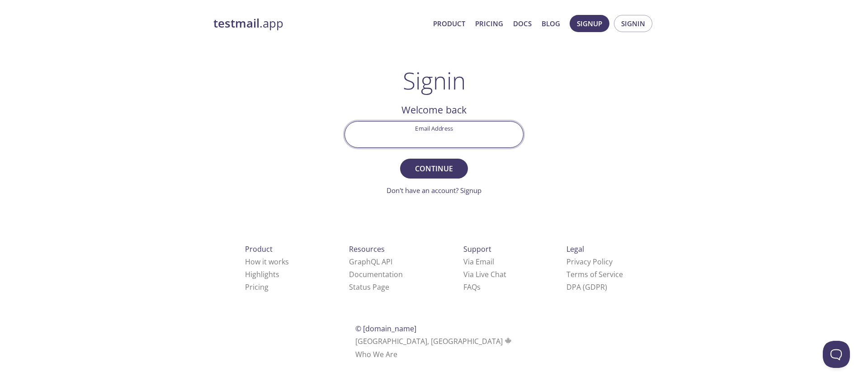  Describe the element at coordinates (367, 249) in the screenshot. I see `span: Resources` at that location.